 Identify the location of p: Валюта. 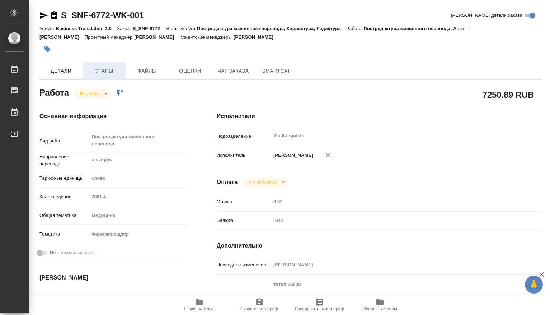
(243, 221).